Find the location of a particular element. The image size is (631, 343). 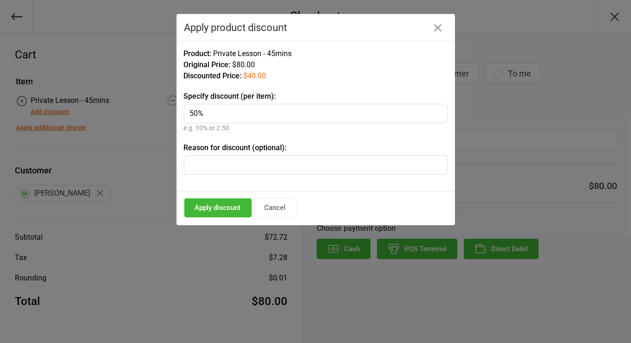

button: Apply discount is located at coordinates (218, 208).